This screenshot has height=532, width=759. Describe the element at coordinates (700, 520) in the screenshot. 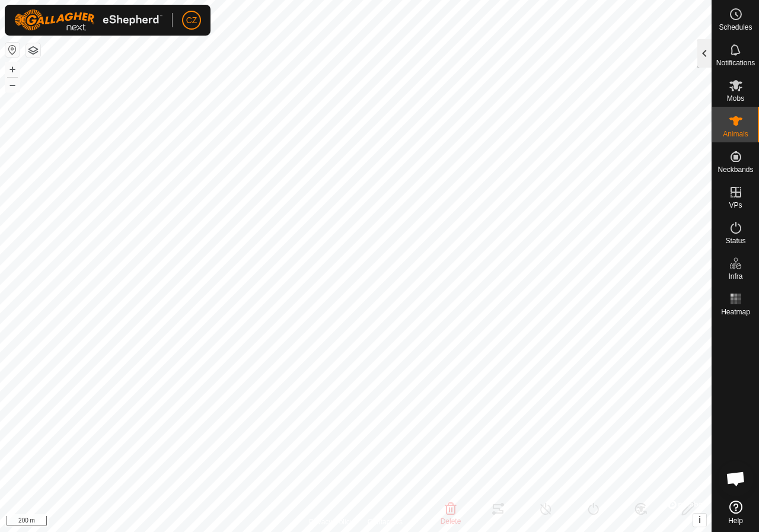

I see `span: i` at that location.